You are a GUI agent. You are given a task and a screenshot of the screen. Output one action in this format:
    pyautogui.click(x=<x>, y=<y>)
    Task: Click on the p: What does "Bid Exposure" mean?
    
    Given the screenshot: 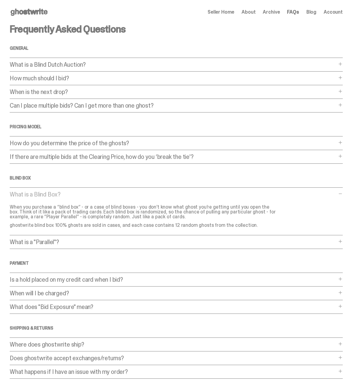 What is the action you would take?
    pyautogui.click(x=173, y=307)
    